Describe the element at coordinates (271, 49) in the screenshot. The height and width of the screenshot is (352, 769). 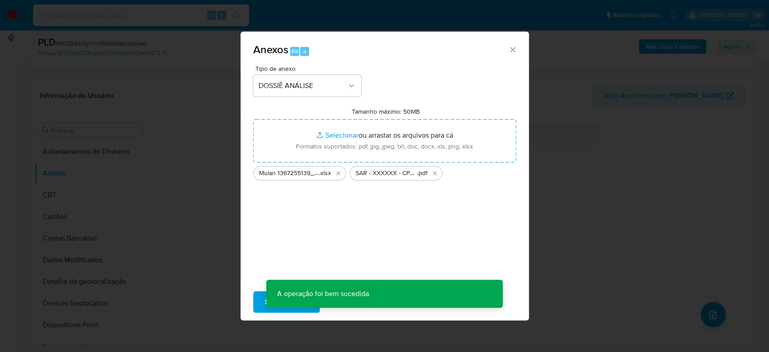
I see `span: Anexos` at that location.